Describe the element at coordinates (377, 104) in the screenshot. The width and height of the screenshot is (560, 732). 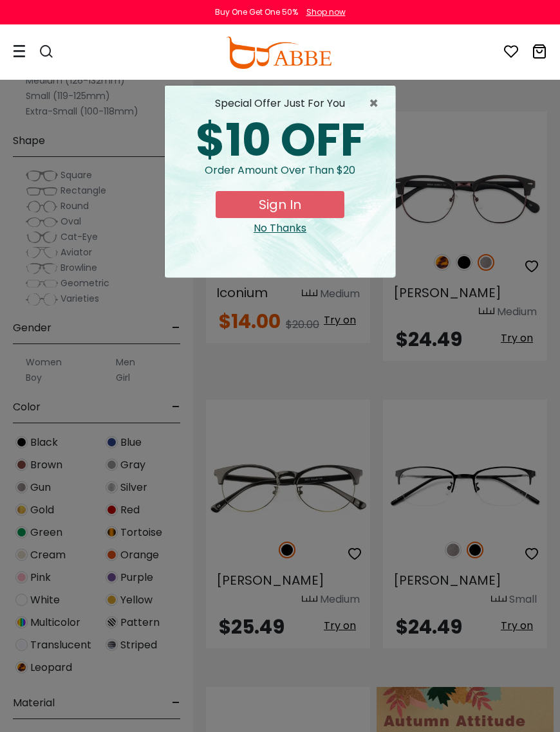
I see `button: Close` at that location.